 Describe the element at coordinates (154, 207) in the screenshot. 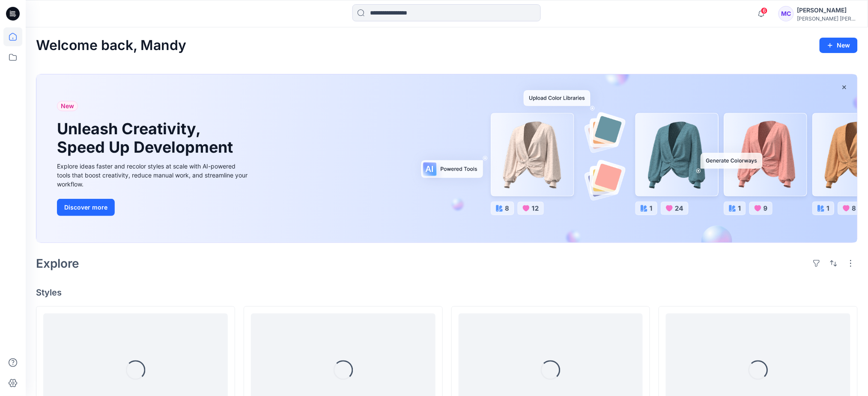

I see `a: Discover more` at that location.